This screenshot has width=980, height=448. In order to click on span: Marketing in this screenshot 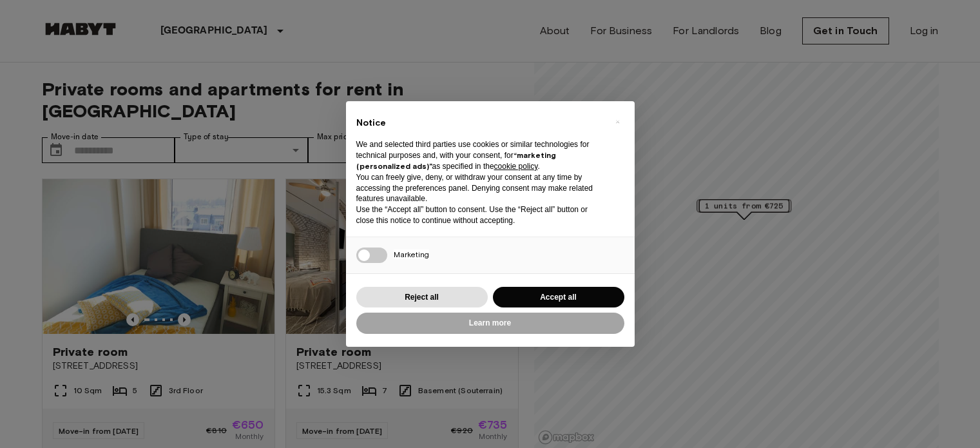, I will do `click(411, 254)`.